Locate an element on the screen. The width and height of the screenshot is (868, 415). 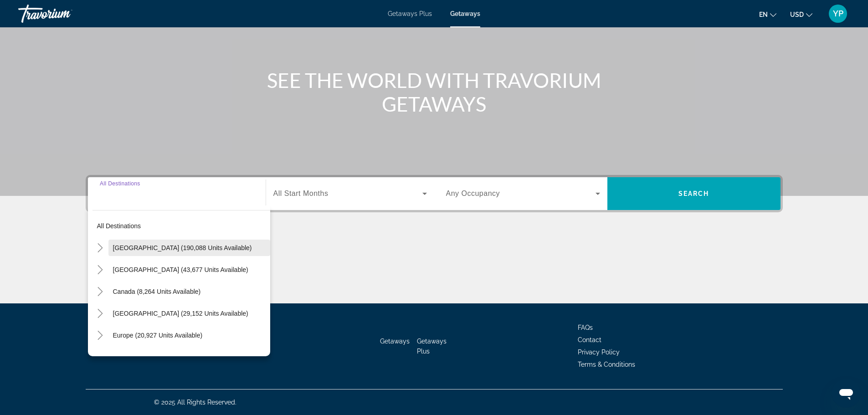
button: Search is located at coordinates (694, 194).